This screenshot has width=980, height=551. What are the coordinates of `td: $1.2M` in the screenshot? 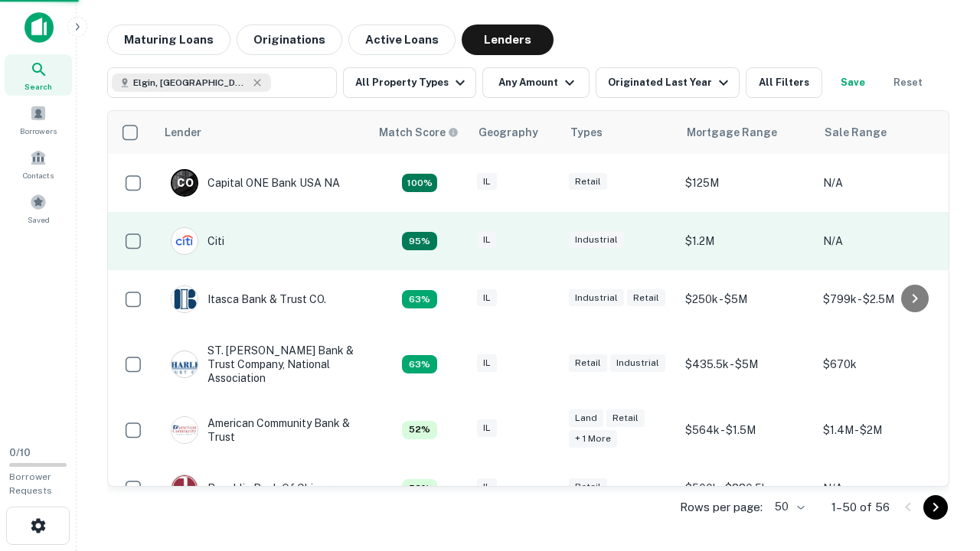 It's located at (746, 241).